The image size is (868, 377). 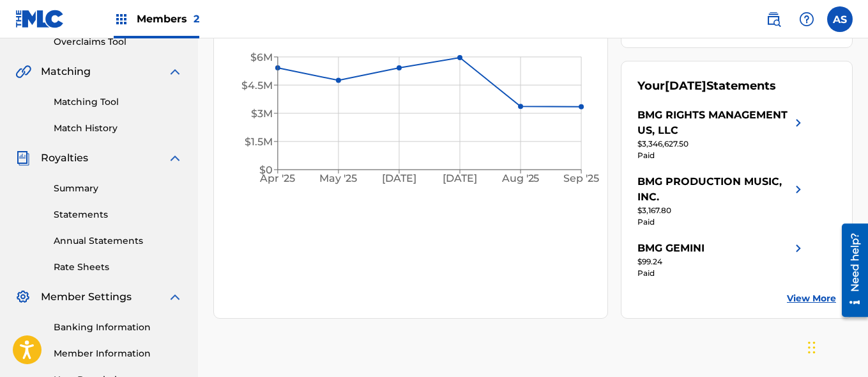 What do you see at coordinates (714, 123) in the screenshot?
I see `div: BMG RIGHTS MANAGEMENT US, LLC` at bounding box center [714, 123].